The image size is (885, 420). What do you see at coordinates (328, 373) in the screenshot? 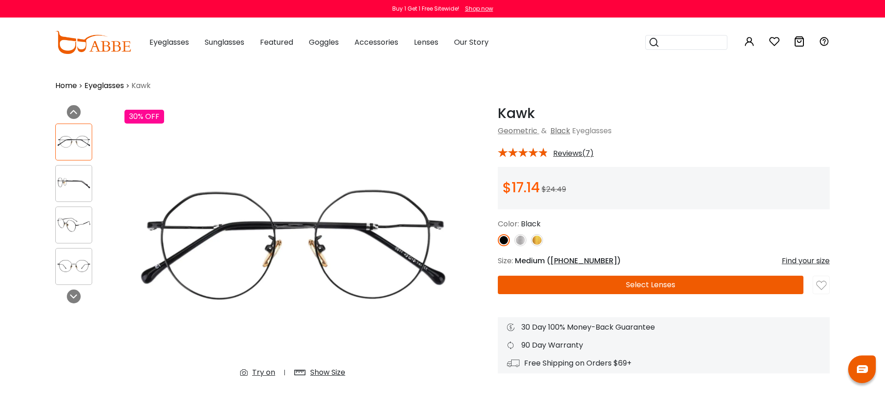
I see `div: Show Size` at bounding box center [328, 373].